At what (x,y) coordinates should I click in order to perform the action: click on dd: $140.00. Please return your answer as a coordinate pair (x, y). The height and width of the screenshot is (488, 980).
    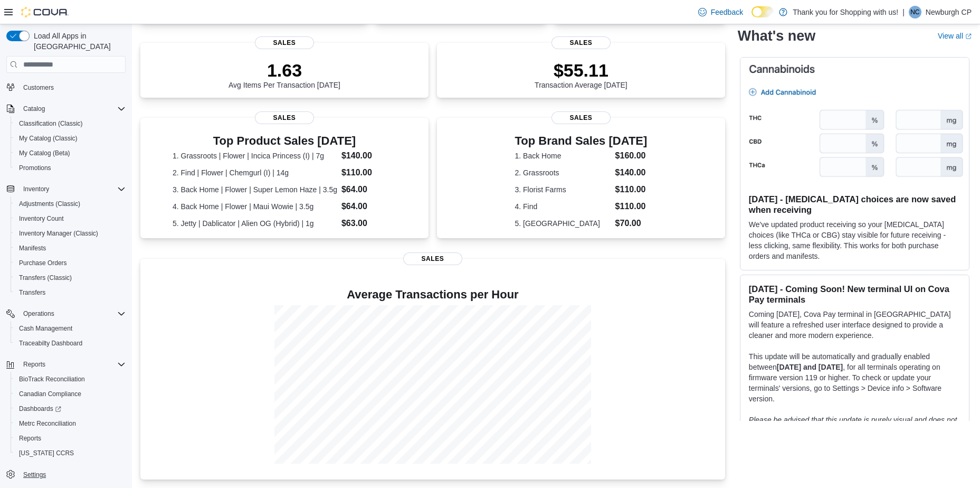
    Looking at the image, I should click on (632, 173).